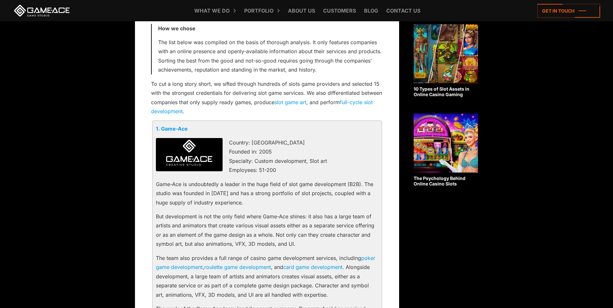 The width and height of the screenshot is (613, 308). I want to click on img: Game-Ace logo, so click(189, 155).